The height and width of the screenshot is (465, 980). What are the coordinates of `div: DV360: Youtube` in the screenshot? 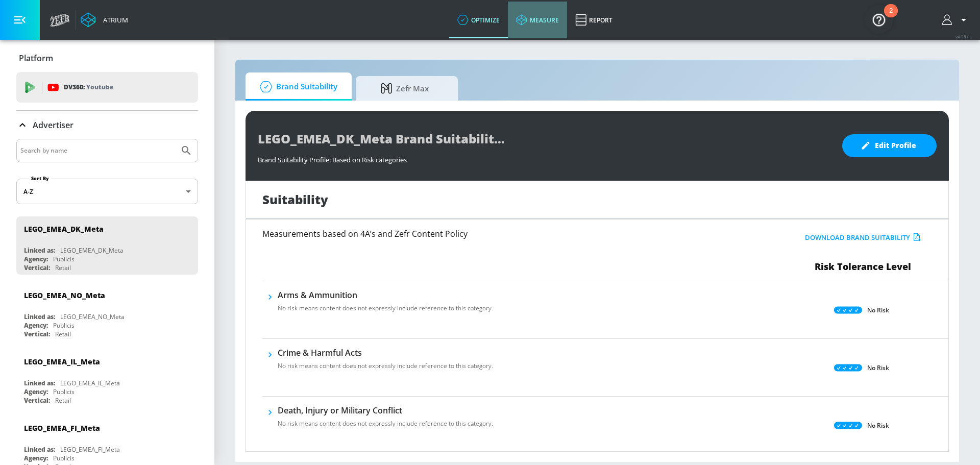 It's located at (107, 87).